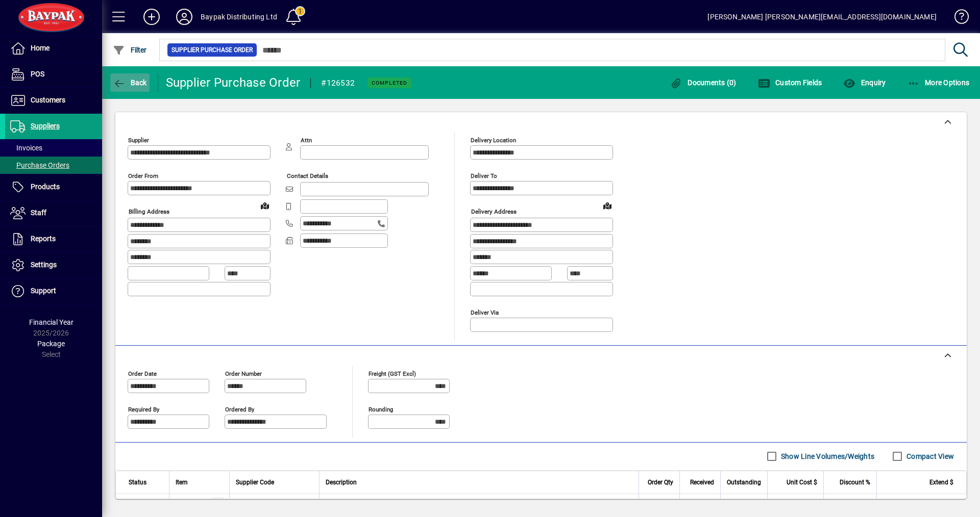  I want to click on app-page-header-button: Back, so click(130, 83).